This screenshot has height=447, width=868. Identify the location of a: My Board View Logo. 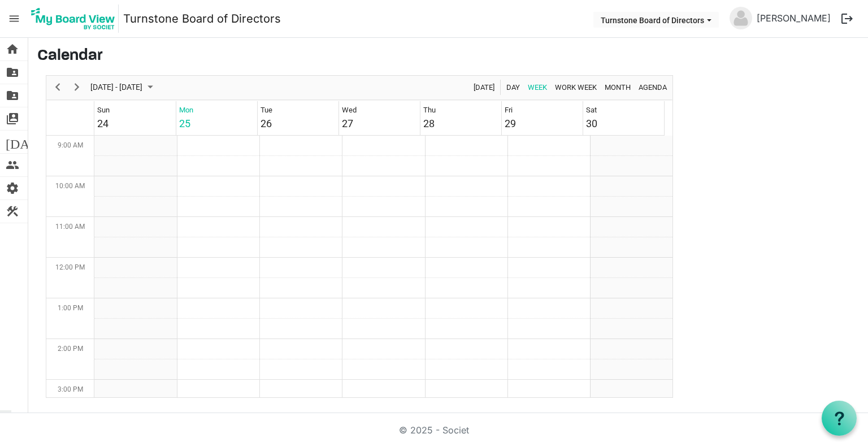
(75, 19).